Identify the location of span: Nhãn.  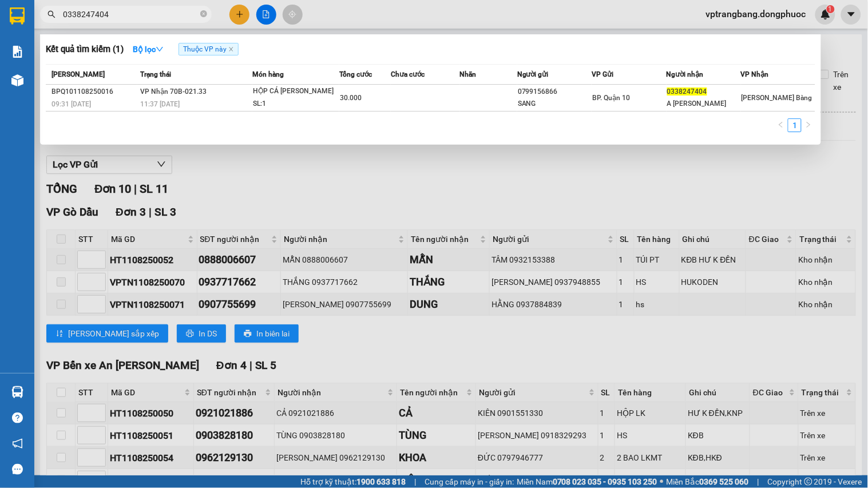
(468, 74).